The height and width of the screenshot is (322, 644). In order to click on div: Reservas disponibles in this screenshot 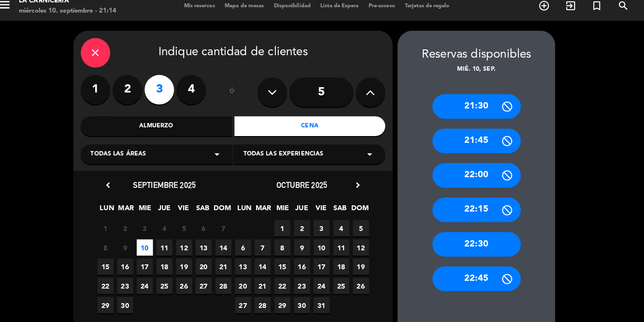, I will do `click(479, 54)`.